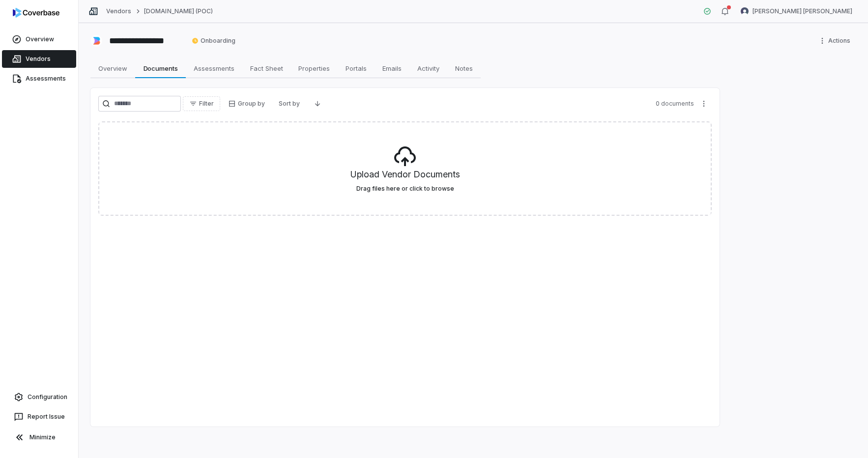 The width and height of the screenshot is (868, 458). What do you see at coordinates (39, 417) in the screenshot?
I see `button: Report Issue` at bounding box center [39, 417].